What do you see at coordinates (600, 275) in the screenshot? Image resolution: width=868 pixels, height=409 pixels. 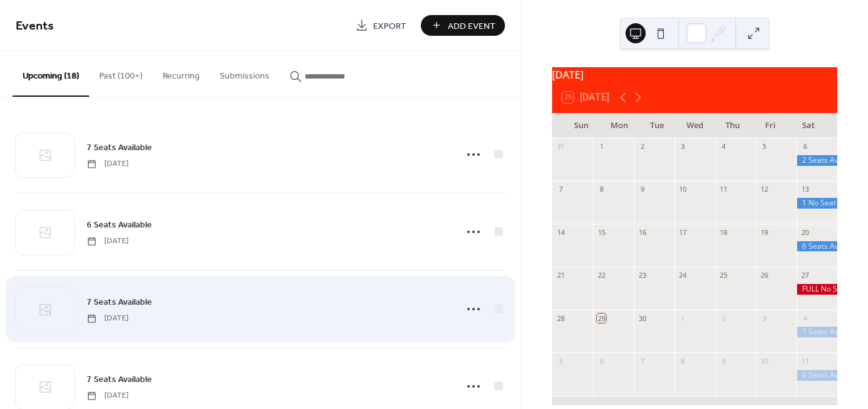 I see `div: 22` at bounding box center [600, 275].